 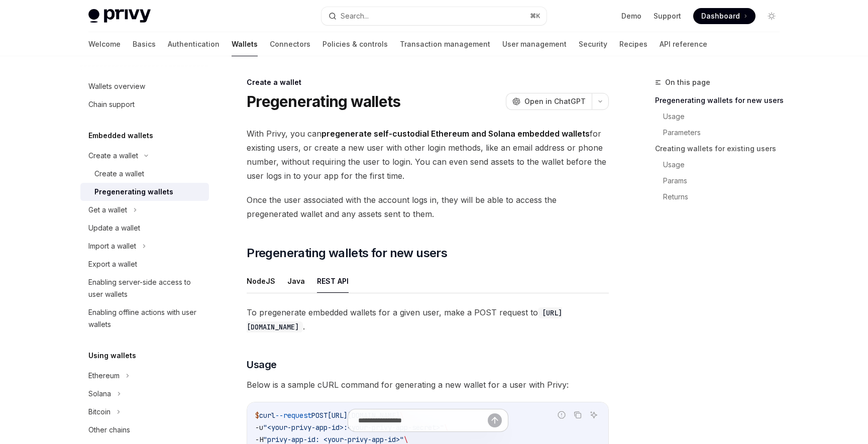 I want to click on a: Create a wallet, so click(x=144, y=173).